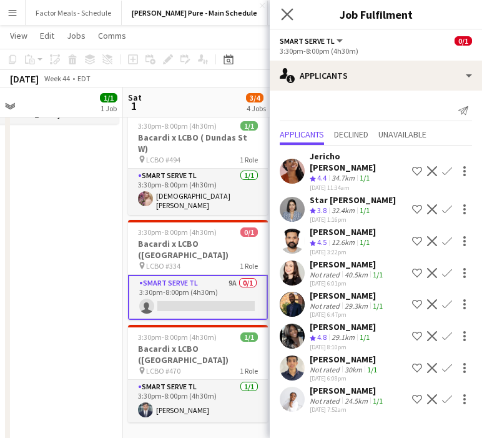 This screenshot has width=482, height=438. What do you see at coordinates (163, 266) in the screenshot?
I see `span: LCBO #334` at bounding box center [163, 266].